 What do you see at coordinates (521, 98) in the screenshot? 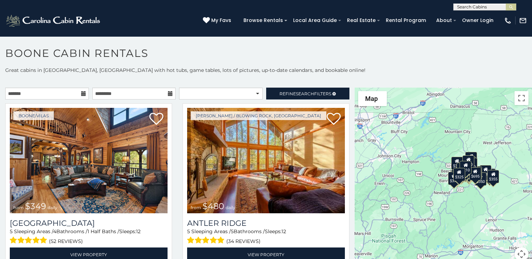
I see `button: Toggle fullscreen view` at bounding box center [521, 98].